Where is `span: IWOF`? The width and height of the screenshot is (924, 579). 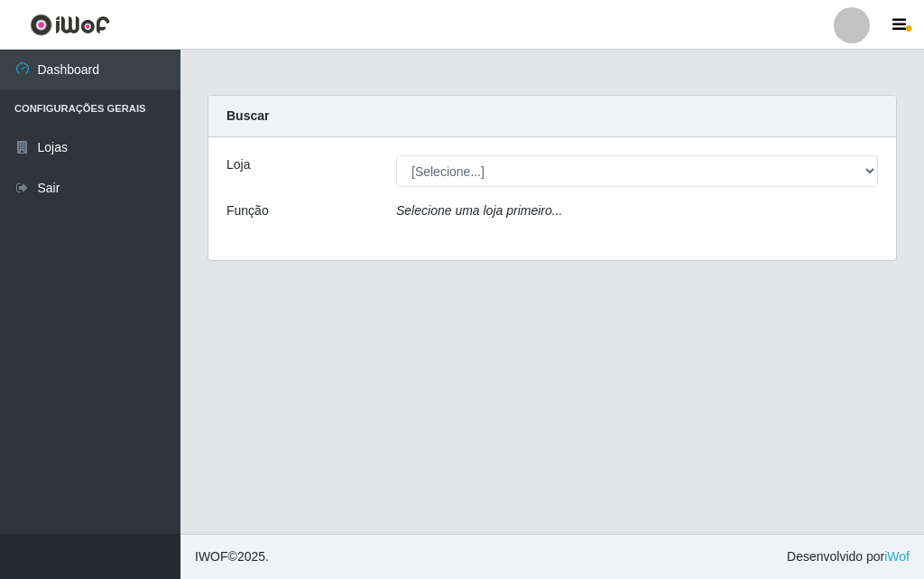
span: IWOF is located at coordinates (211, 557).